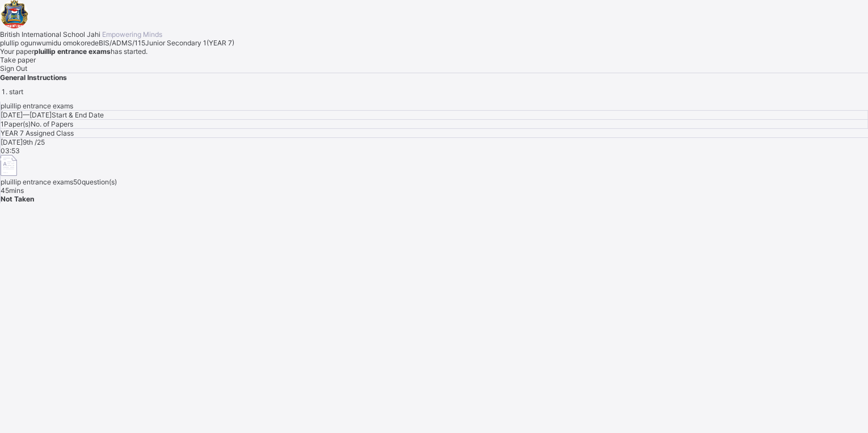  I want to click on span: 03:53, so click(10, 150).